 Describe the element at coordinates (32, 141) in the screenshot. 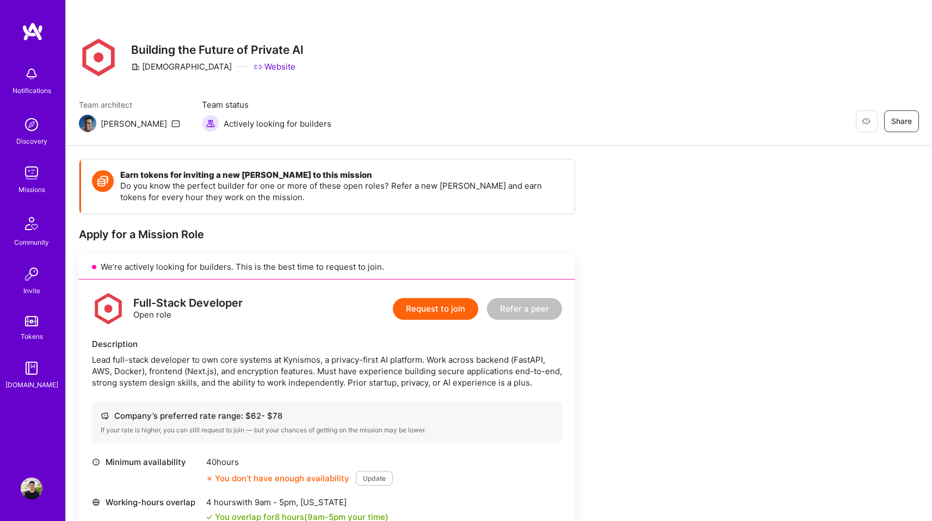

I see `div: Discovery` at that location.